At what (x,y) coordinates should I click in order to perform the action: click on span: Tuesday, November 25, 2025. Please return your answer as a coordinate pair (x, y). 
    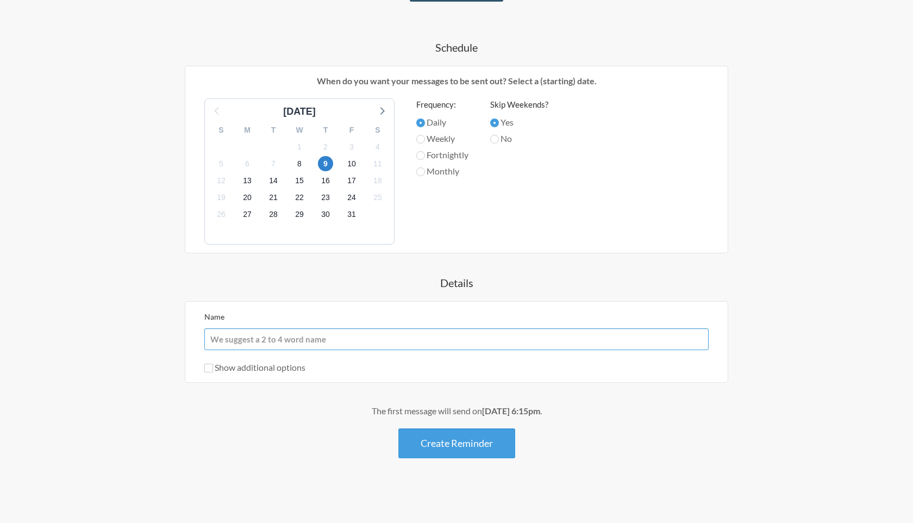
    Looking at the image, I should click on (378, 198).